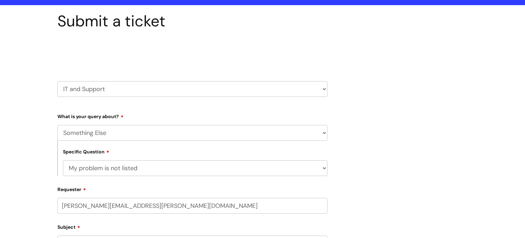 This screenshot has height=238, width=525. What do you see at coordinates (193, 21) in the screenshot?
I see `h1: Submit a ticket` at bounding box center [193, 21].